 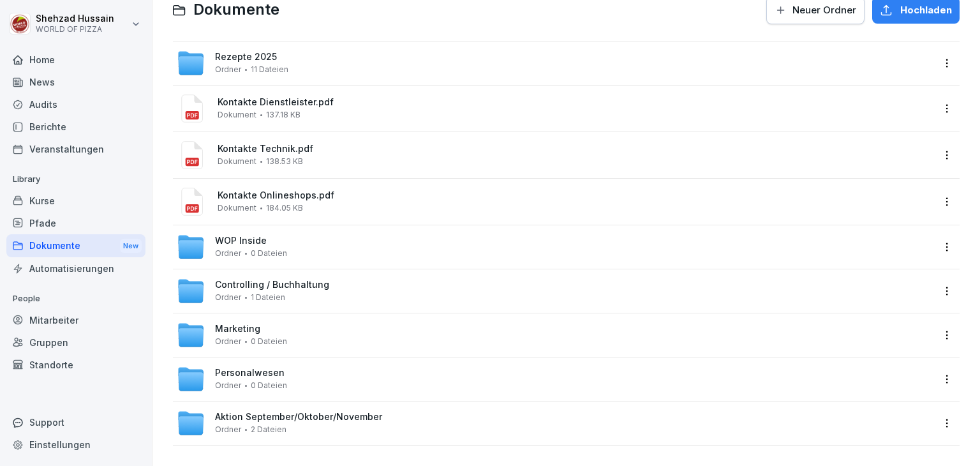 I want to click on span: 184.05 KB, so click(x=284, y=208).